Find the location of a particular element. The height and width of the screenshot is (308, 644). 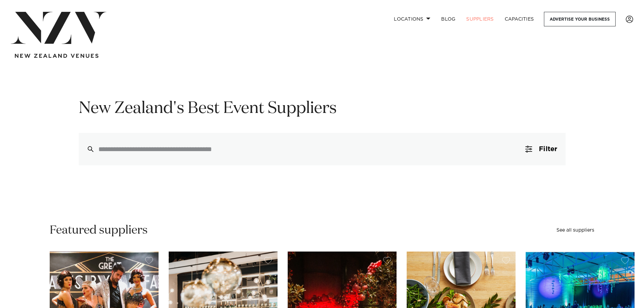

img: nzv-logo.png is located at coordinates (58, 28).